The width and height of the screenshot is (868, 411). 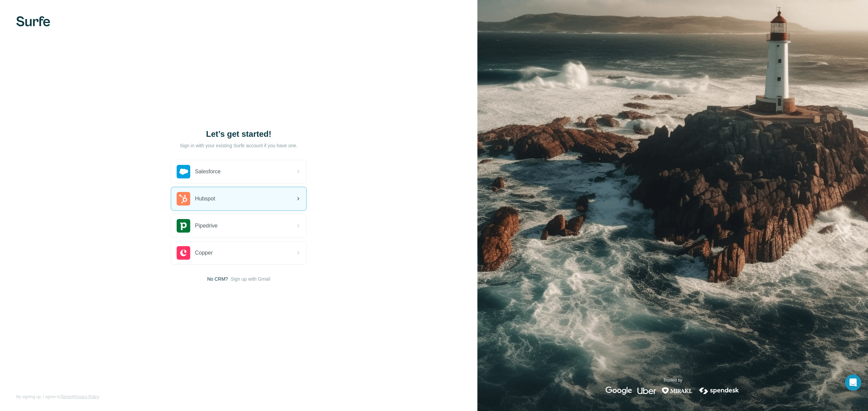 What do you see at coordinates (205, 199) in the screenshot?
I see `span: Hubspot` at bounding box center [205, 199].